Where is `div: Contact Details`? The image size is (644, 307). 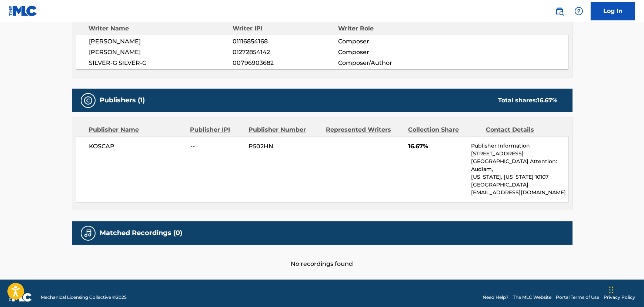
div: Contact Details is located at coordinates (522, 130).